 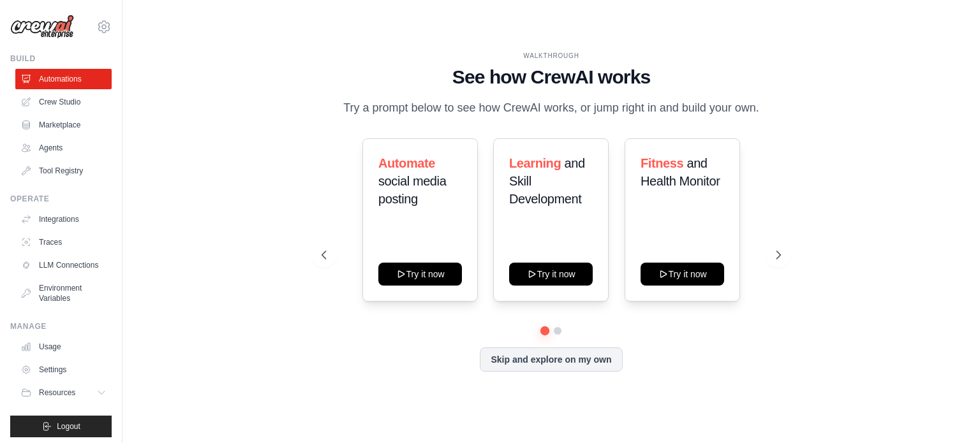 What do you see at coordinates (63, 242) in the screenshot?
I see `a: Traces` at bounding box center [63, 242].